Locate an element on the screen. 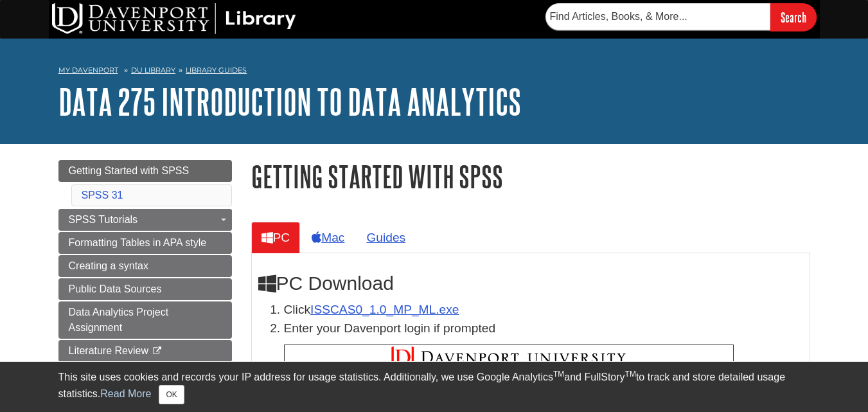 Image resolution: width=868 pixels, height=412 pixels. a: PC is located at coordinates (276, 237).